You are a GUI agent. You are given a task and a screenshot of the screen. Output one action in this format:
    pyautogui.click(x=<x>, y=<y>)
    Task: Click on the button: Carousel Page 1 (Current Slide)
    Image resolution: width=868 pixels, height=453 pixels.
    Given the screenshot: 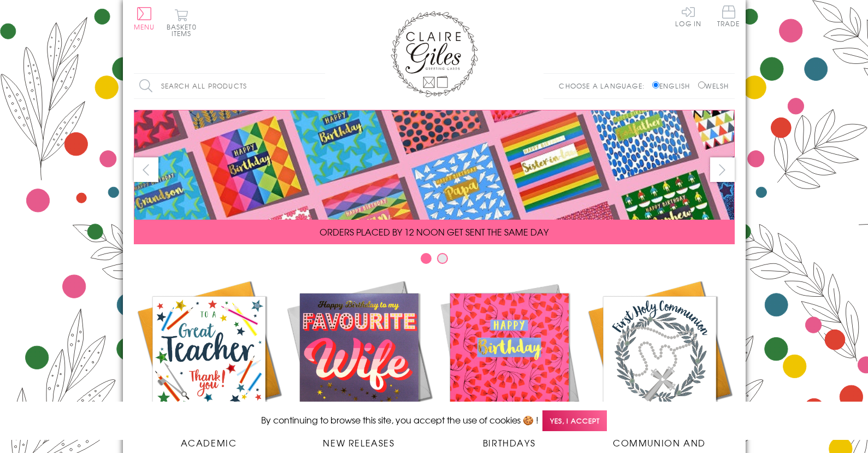 What is the action you would take?
    pyautogui.click(x=426, y=258)
    